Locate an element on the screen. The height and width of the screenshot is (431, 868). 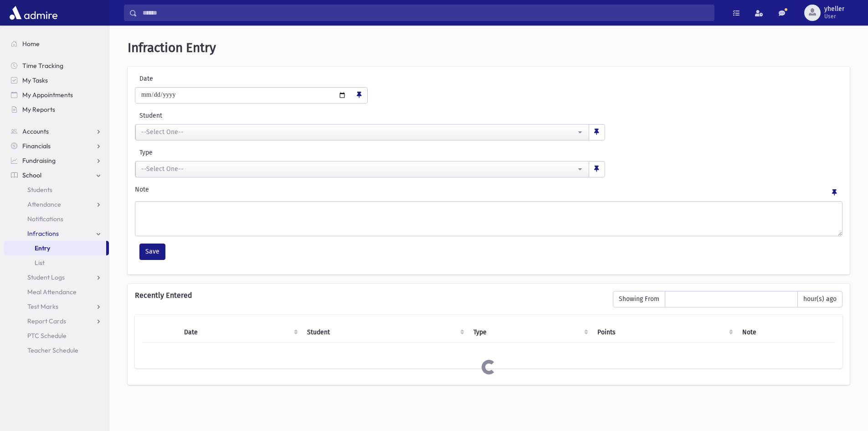
span: Financials is located at coordinates (36, 146).